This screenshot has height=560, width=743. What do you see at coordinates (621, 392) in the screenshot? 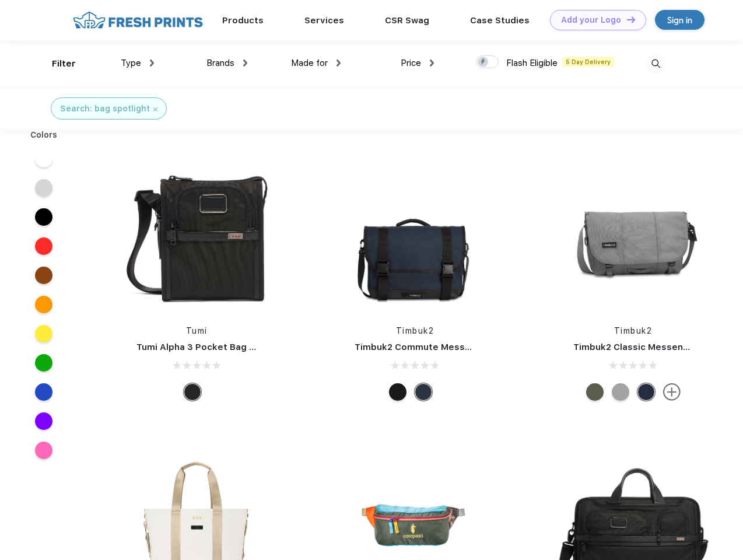
I see `div: Eco Rind Pop` at bounding box center [621, 392].